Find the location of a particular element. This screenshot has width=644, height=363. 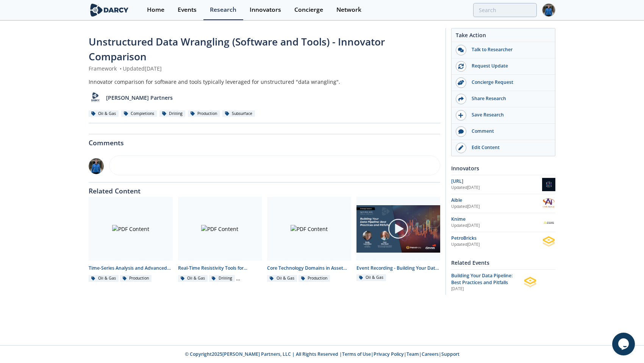

div: Network is located at coordinates (349, 10).